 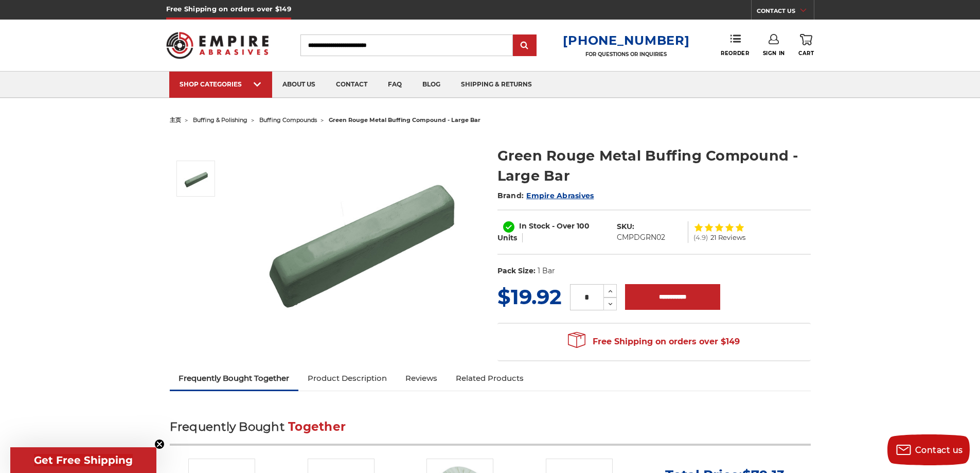 What do you see at coordinates (176, 120) in the screenshot?
I see `span: 主页` at bounding box center [176, 120].